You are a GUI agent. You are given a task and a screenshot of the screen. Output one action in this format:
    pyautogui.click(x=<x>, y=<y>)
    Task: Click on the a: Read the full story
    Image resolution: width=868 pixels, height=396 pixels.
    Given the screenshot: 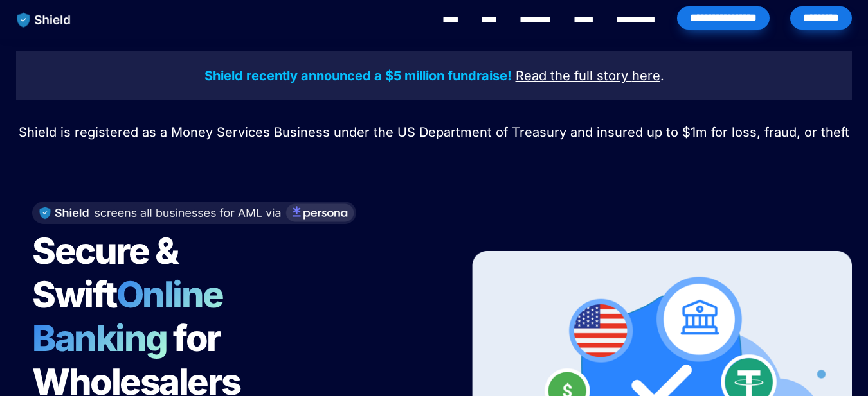 What is the action you would take?
    pyautogui.click(x=572, y=77)
    